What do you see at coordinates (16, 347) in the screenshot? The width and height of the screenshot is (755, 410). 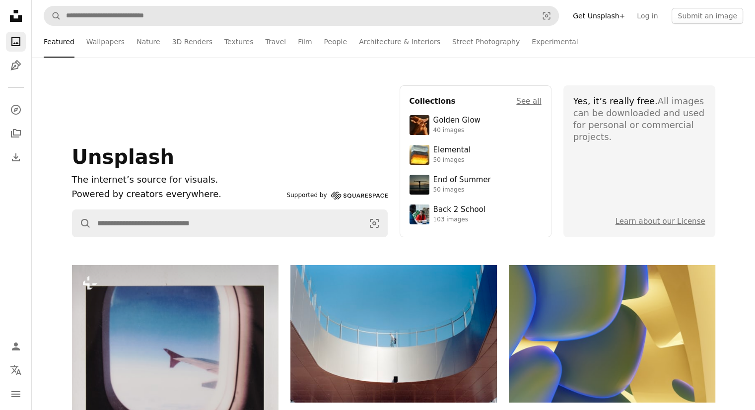 I see `a: Log in / Sign up` at bounding box center [16, 347].